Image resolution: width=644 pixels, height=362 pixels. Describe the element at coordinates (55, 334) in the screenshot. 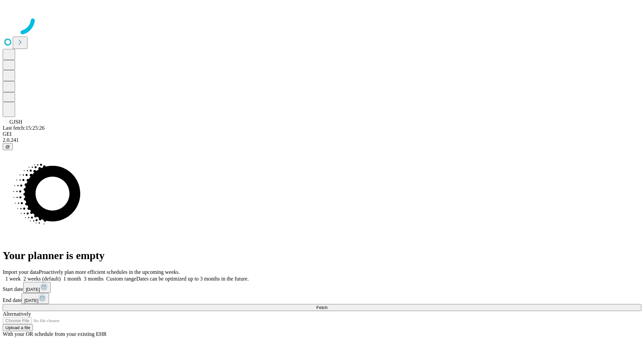

I see `span: With your OR schedule from your existing EHR` at that location.